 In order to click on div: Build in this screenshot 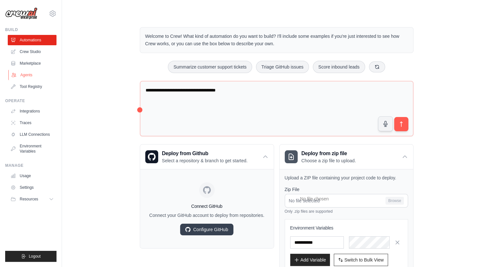, I will do `click(31, 30)`.